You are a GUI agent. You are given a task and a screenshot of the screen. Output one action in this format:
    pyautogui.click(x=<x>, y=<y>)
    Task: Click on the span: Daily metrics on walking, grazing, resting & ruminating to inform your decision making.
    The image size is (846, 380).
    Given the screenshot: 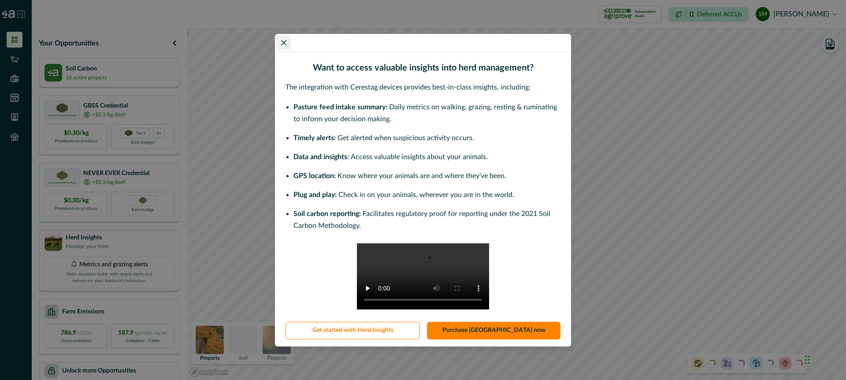 What is the action you would take?
    pyautogui.click(x=425, y=113)
    